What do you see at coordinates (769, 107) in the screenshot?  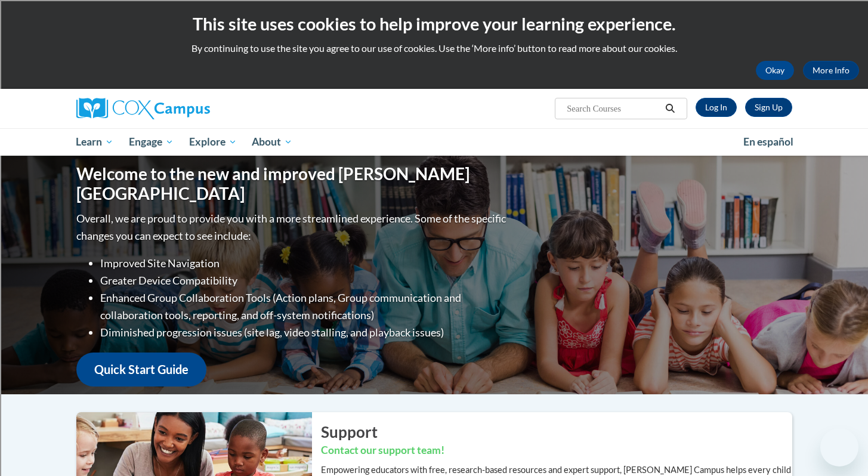 I see `a: Register` at bounding box center [769, 107].